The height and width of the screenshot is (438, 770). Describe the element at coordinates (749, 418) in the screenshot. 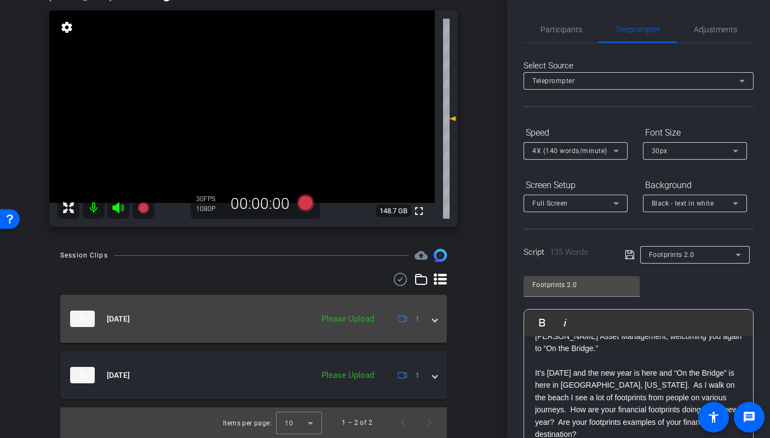

I see `mat-icon: message` at that location.